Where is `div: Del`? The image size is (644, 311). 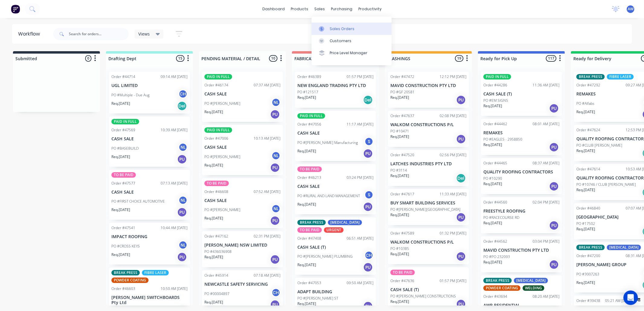
div: Del is located at coordinates (368, 100).